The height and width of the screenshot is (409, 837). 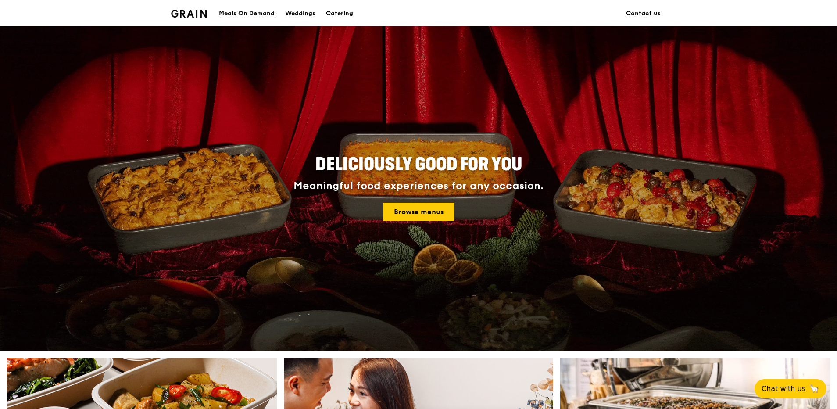 I want to click on div: Catering, so click(x=339, y=14).